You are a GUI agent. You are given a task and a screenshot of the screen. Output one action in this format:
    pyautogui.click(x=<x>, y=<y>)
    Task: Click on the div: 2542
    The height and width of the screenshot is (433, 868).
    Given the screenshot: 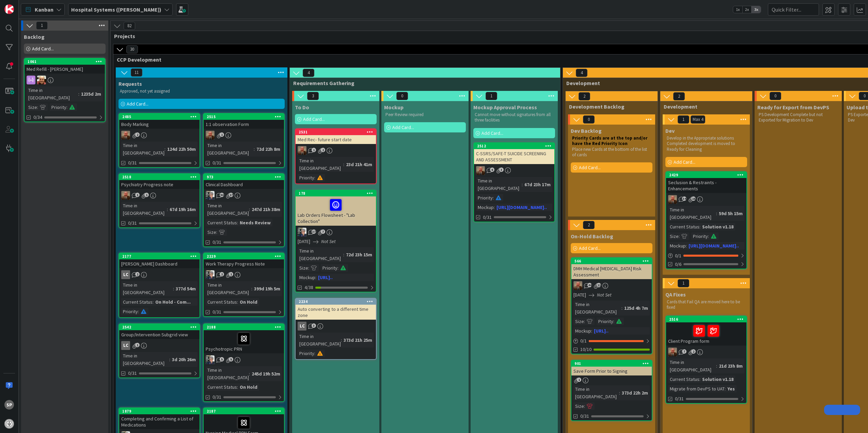 What is the action you would take?
    pyautogui.click(x=160, y=327)
    